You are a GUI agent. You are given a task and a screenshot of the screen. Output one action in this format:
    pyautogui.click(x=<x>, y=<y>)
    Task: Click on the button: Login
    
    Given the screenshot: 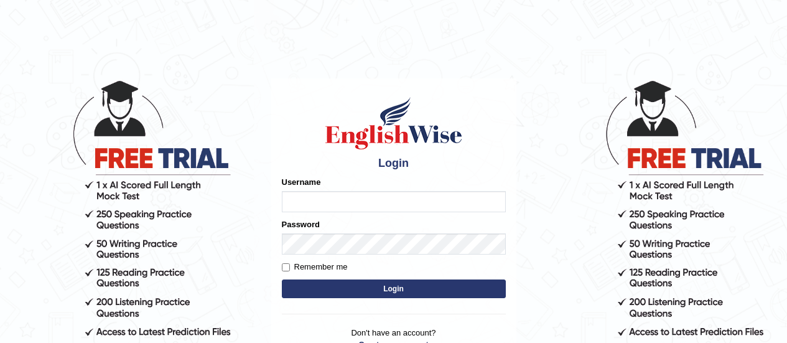 What is the action you would take?
    pyautogui.click(x=394, y=289)
    